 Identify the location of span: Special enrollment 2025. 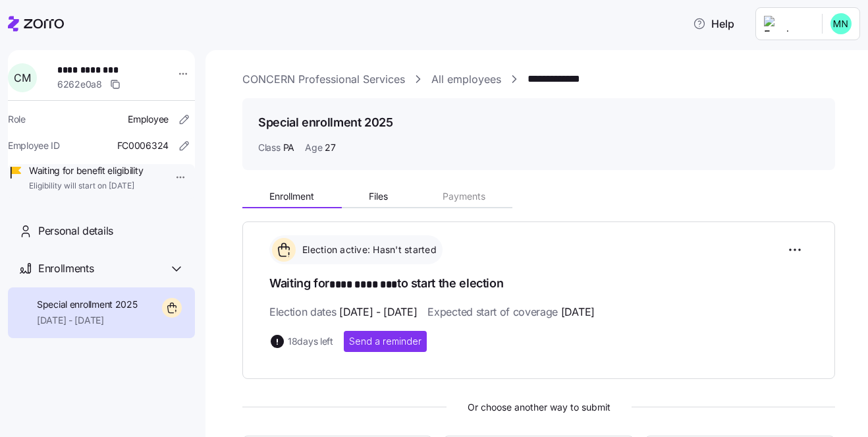
(87, 304).